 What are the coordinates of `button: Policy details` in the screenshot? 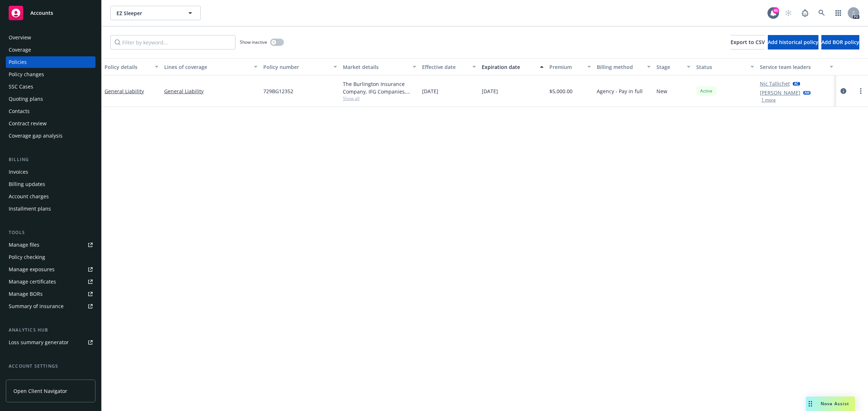 It's located at (131, 67).